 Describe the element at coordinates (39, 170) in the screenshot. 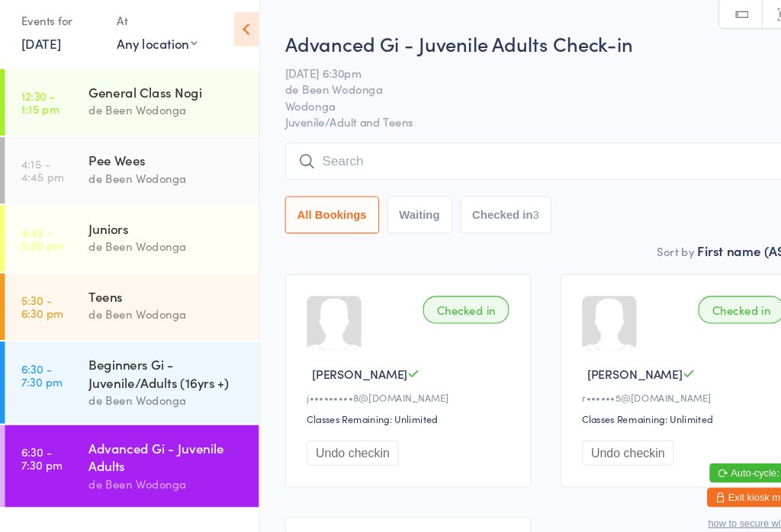

I see `time: 4:15 - 4:45 pm` at that location.